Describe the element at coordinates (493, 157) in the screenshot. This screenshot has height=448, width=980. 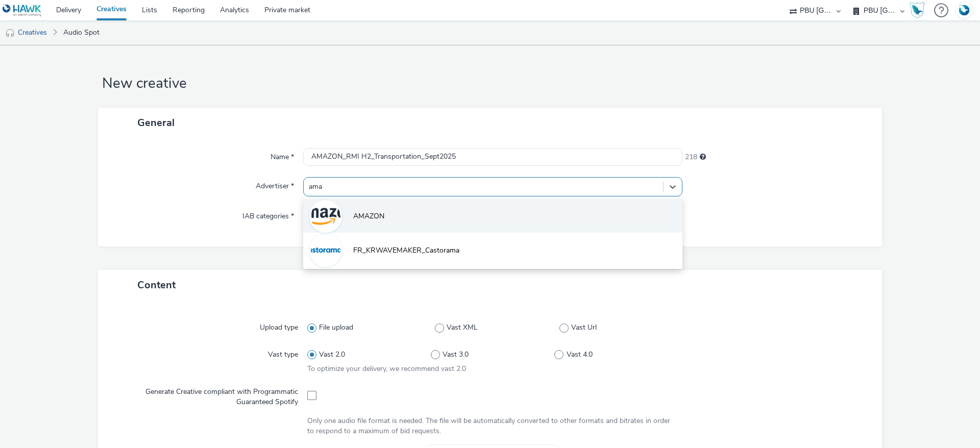
I see `input: Name` at that location.